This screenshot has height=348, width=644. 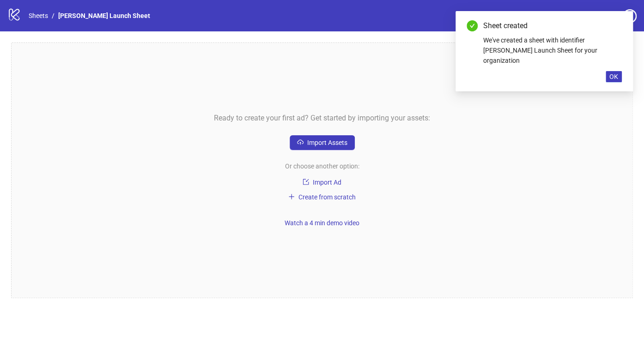 I want to click on span: question-circle, so click(x=630, y=16).